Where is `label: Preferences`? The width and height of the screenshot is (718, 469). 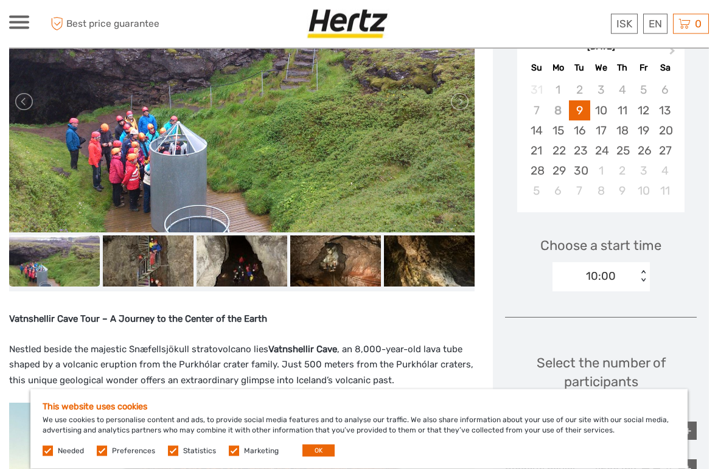
label: Preferences is located at coordinates (133, 451).